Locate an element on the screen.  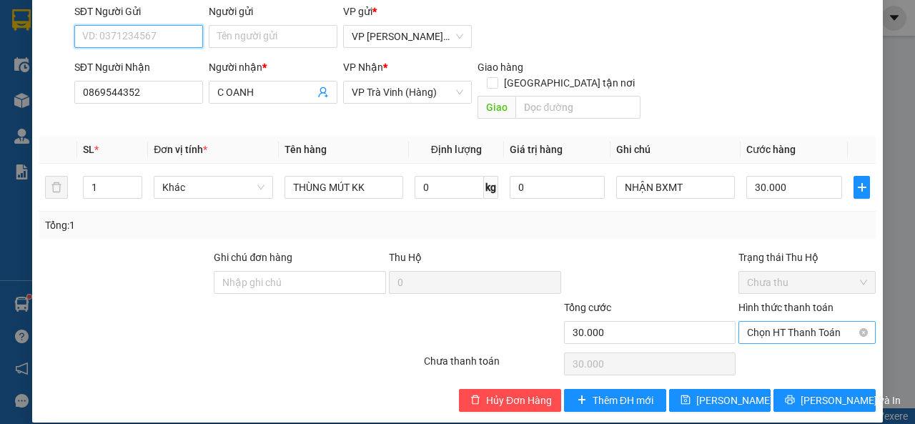
span: Thêm ĐH mới is located at coordinates (622, 400).